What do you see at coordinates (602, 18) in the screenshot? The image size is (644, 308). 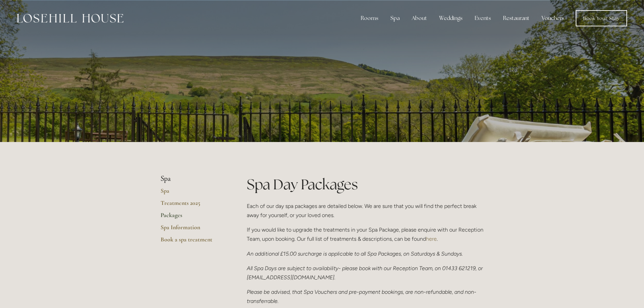 I see `a: Book Your Stay` at bounding box center [602, 18].